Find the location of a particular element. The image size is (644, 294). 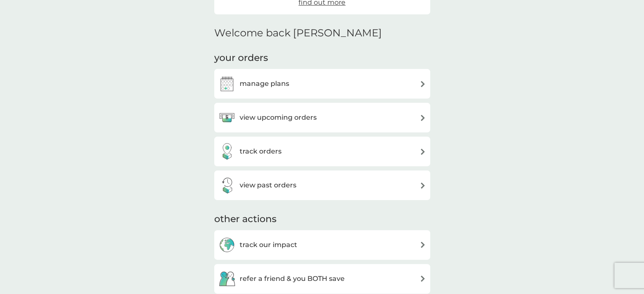

h3: your orders is located at coordinates (241, 58).